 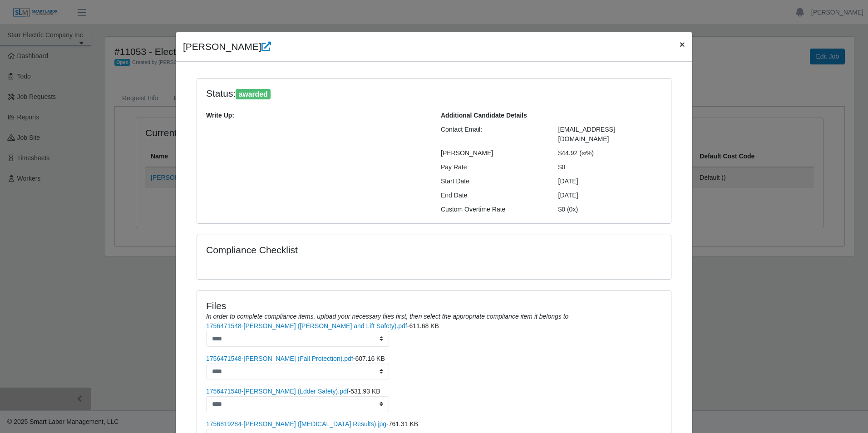 What do you see at coordinates (493, 181) in the screenshot?
I see `div: Start Date` at bounding box center [493, 181].